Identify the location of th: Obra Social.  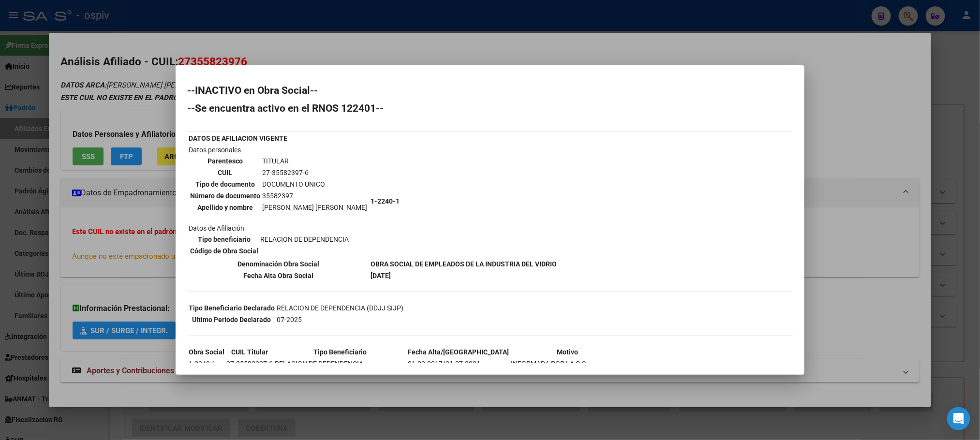
(206, 352).